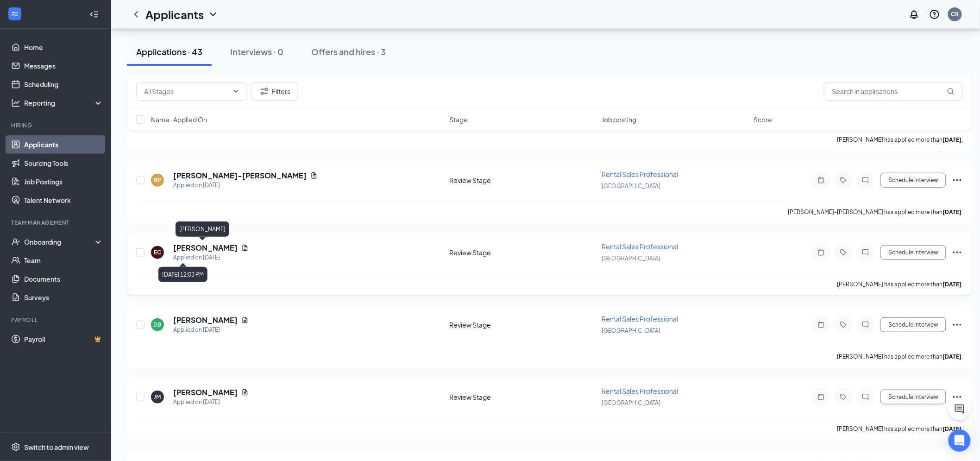  Describe the element at coordinates (960, 409) in the screenshot. I see `button: ChatActive` at that location.